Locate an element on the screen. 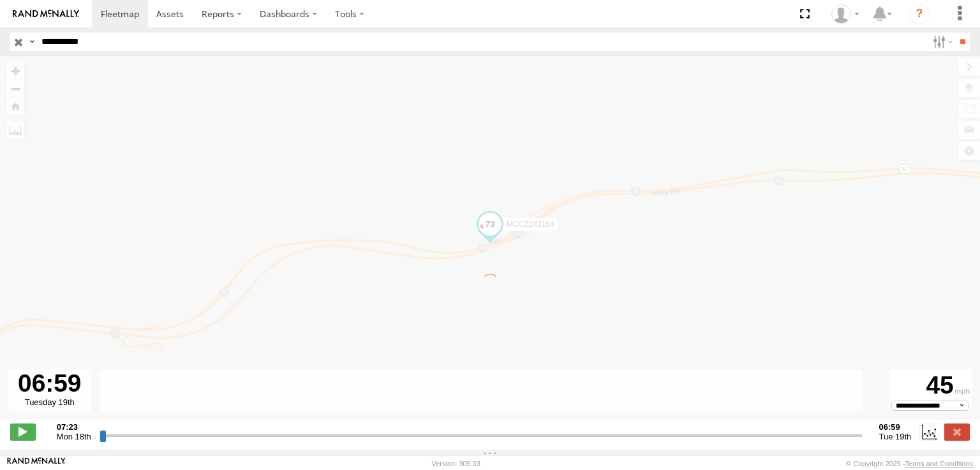 The width and height of the screenshot is (980, 470). div: © Copyright 2025 - is located at coordinates (909, 464).